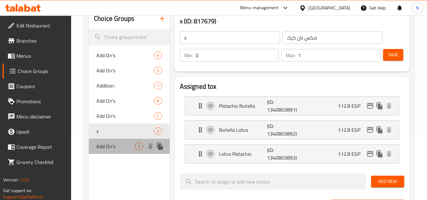 The width and height of the screenshot is (427, 200). Describe the element at coordinates (243, 106) in the screenshot. I see `p: Pistachio Nutella` at that location.